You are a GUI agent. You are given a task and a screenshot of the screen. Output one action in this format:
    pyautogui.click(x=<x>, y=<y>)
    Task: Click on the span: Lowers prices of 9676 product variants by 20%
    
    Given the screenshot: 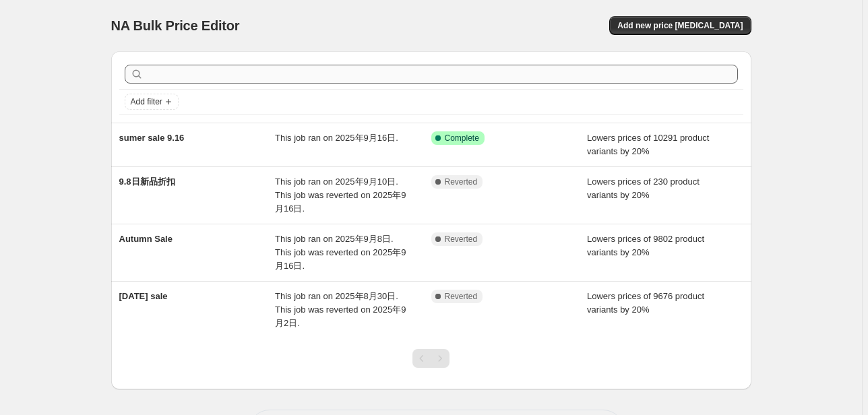 What is the action you would take?
    pyautogui.click(x=645, y=302)
    